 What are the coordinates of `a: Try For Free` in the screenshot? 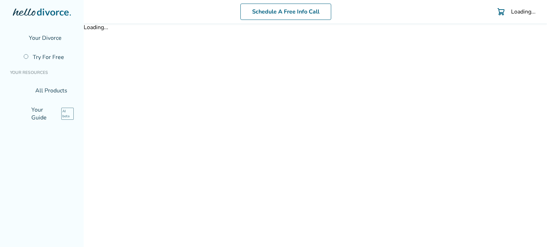 It's located at (48, 57).